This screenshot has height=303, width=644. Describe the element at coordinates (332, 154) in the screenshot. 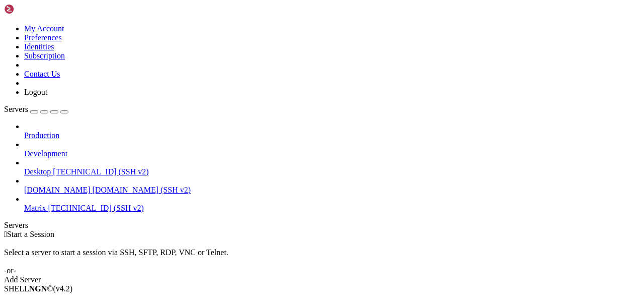

I see `a: Development` at that location.